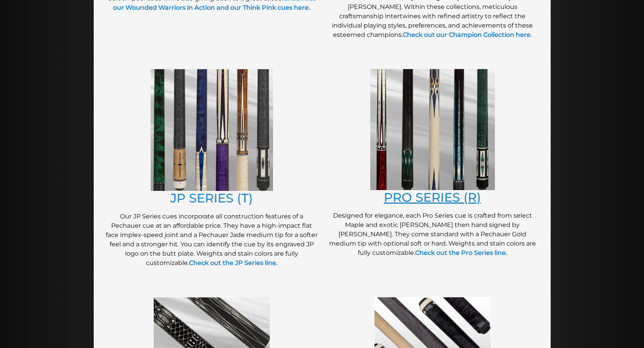  What do you see at coordinates (432, 197) in the screenshot?
I see `a: PRO SERIES (R)` at bounding box center [432, 197].